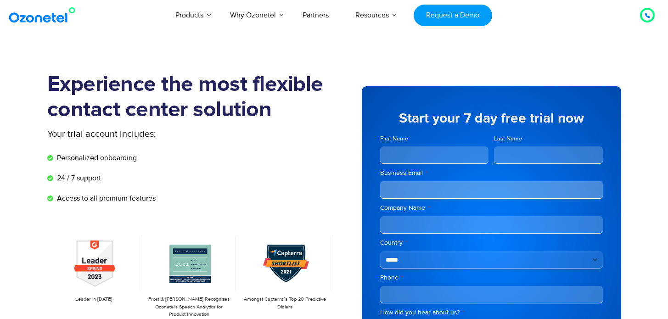  I want to click on label: Company Name, so click(491, 208).